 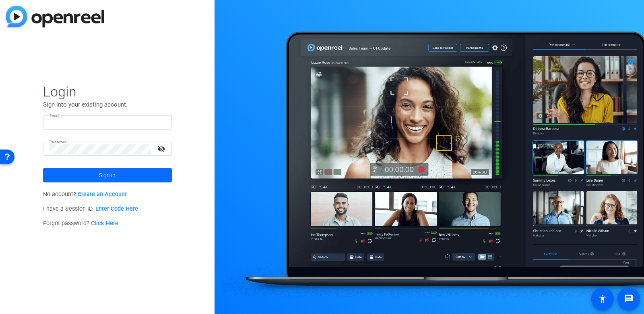 I want to click on a: Enter Code Here, so click(x=116, y=208).